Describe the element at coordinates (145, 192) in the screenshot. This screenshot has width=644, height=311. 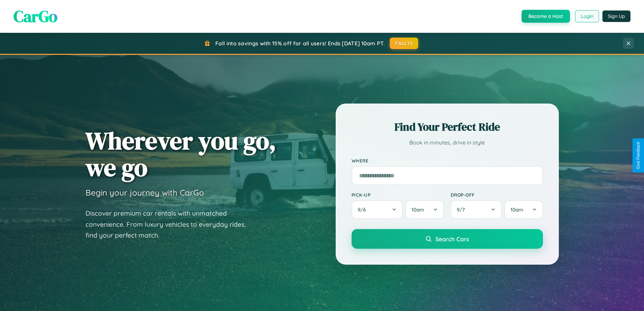
I see `h3: Begin your journey with CarGo` at that location.